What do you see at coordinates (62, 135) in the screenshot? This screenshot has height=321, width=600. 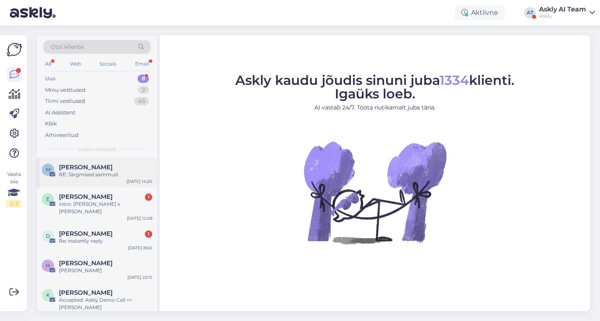 I see `div: Arhiveeritud` at bounding box center [62, 135].